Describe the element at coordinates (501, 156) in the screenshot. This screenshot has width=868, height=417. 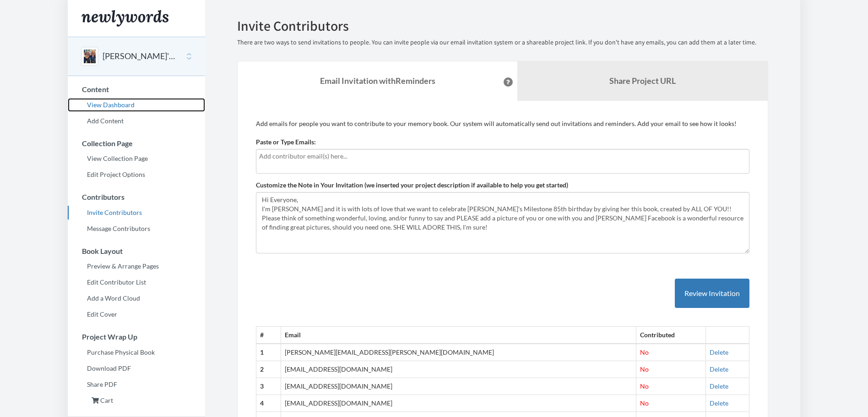
I see `input: Add contributor email(s) here...` at that location.